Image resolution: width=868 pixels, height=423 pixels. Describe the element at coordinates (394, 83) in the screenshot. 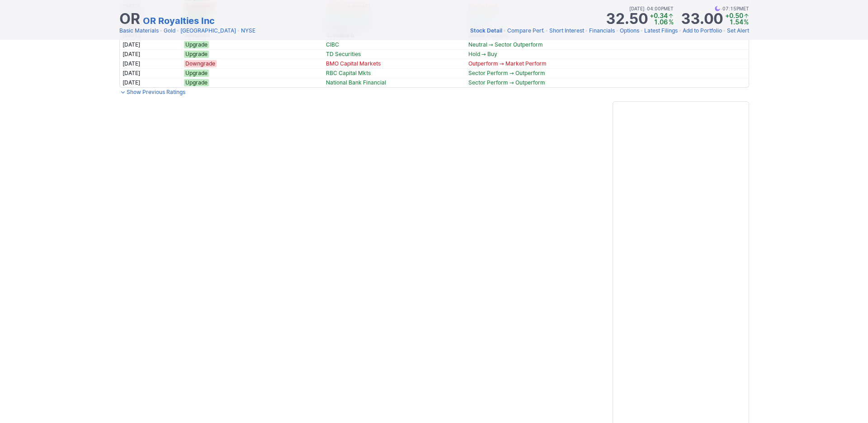

I see `td: National Bank Financial` at that location.